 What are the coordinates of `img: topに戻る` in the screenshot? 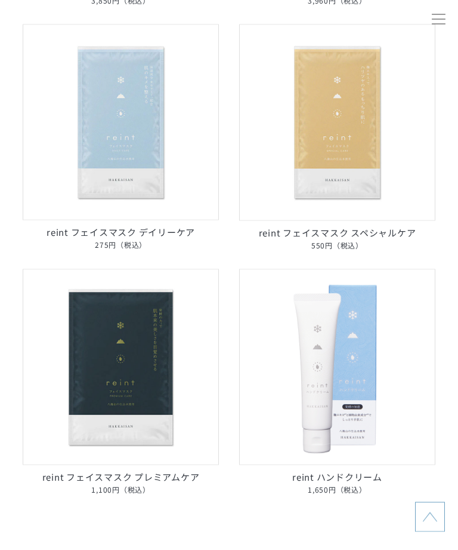 It's located at (430, 517).